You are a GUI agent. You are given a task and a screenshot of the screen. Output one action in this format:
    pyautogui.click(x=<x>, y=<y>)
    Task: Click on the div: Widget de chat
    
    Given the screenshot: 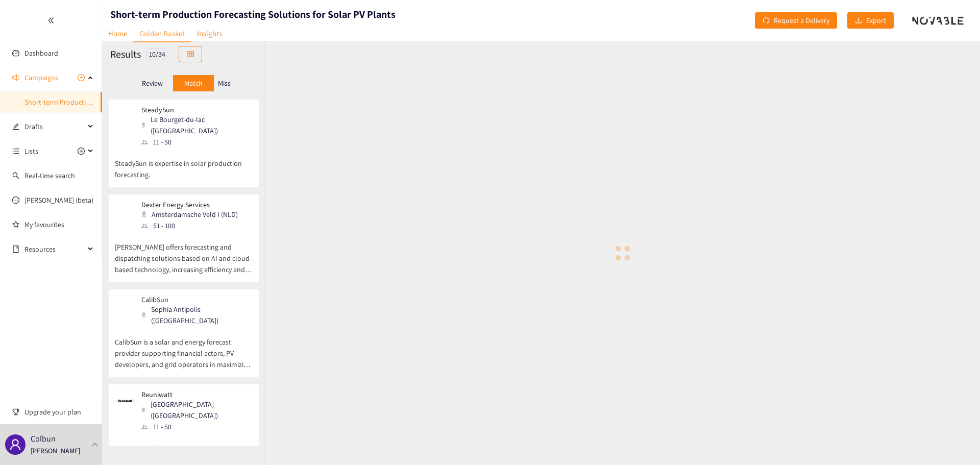 What is the action you would take?
    pyautogui.click(x=897, y=410)
    